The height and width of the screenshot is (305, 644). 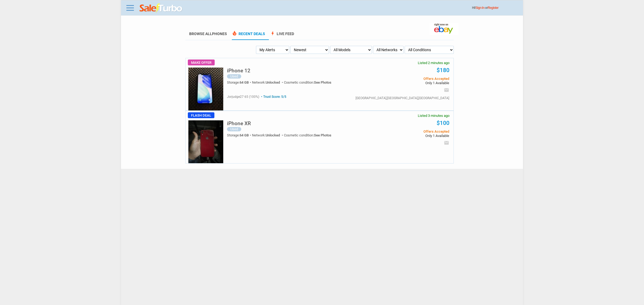 What do you see at coordinates (238, 71) in the screenshot?
I see `a: iPhone 12` at bounding box center [238, 71].